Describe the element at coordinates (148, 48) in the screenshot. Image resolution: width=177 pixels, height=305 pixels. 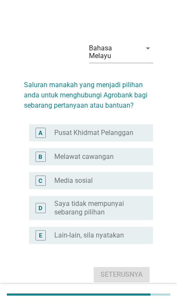
I see `i: arrow_drop_down` at that location.